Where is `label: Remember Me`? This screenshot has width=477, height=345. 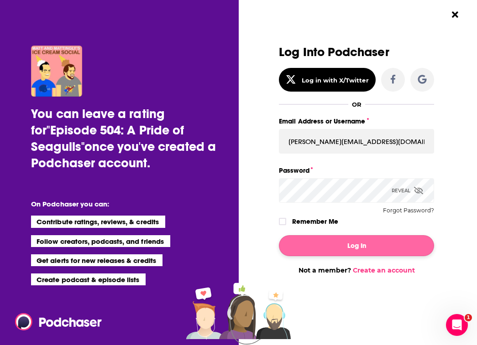 label: Remember Me is located at coordinates (315, 222).